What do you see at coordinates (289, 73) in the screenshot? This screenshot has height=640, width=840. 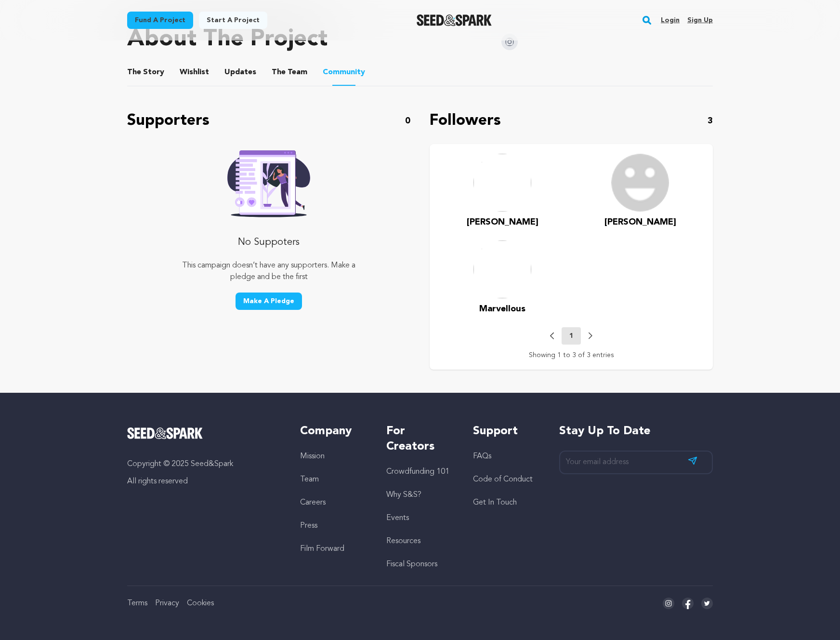 I see `span: Team` at bounding box center [289, 73].